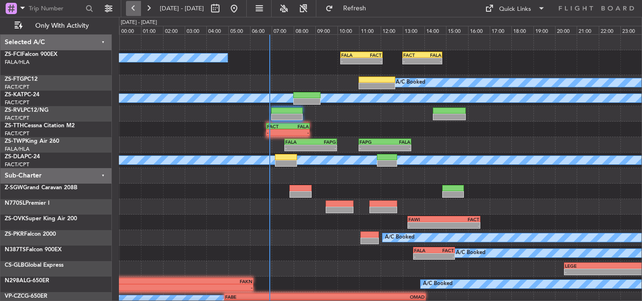  What do you see at coordinates (130, 30) in the screenshot?
I see `div: 00:00` at bounding box center [130, 30].